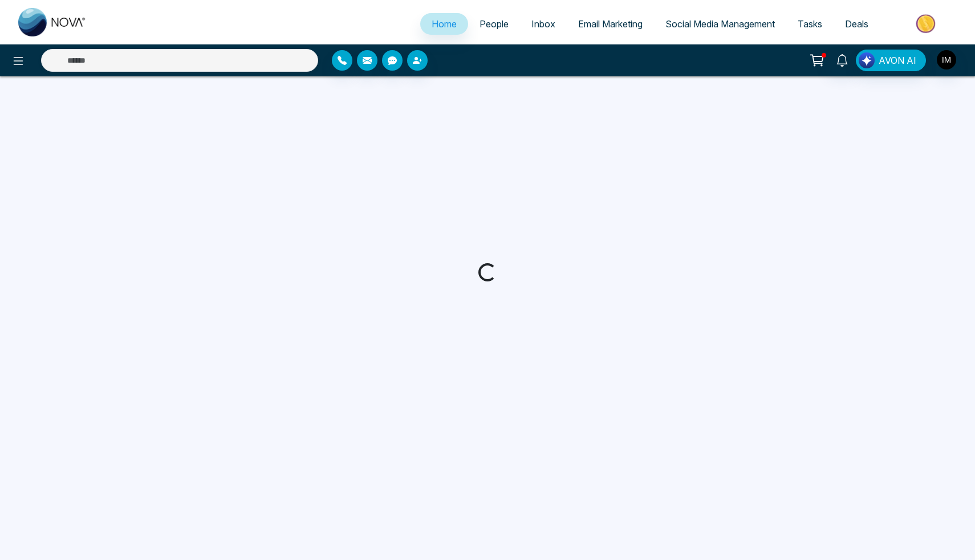 The height and width of the screenshot is (560, 975). Describe the element at coordinates (543, 24) in the screenshot. I see `a: Inbox` at that location.